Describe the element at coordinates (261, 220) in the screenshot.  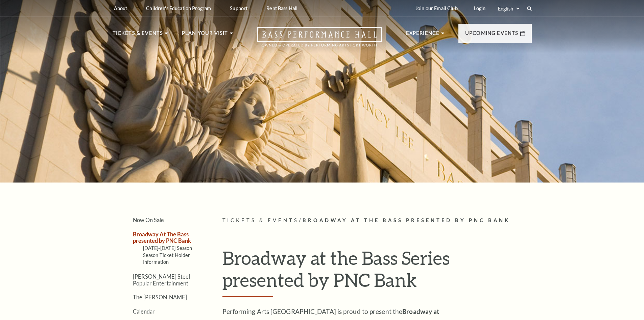
I see `span: Tickets & Events` at that location.